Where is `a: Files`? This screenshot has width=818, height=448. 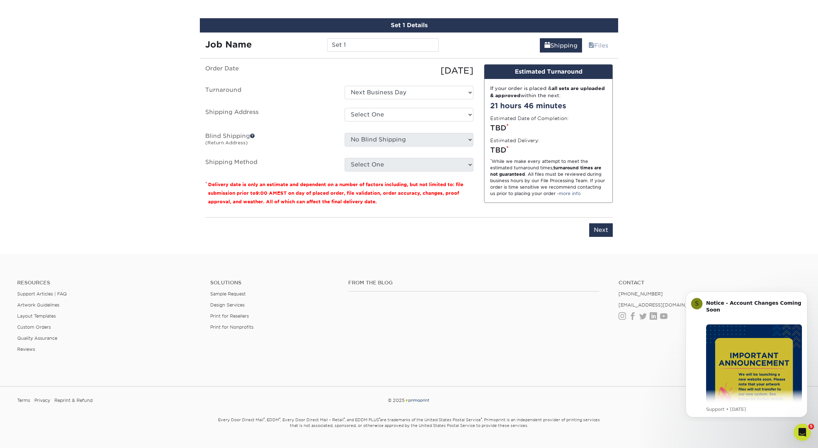
a: Files is located at coordinates (598, 45).